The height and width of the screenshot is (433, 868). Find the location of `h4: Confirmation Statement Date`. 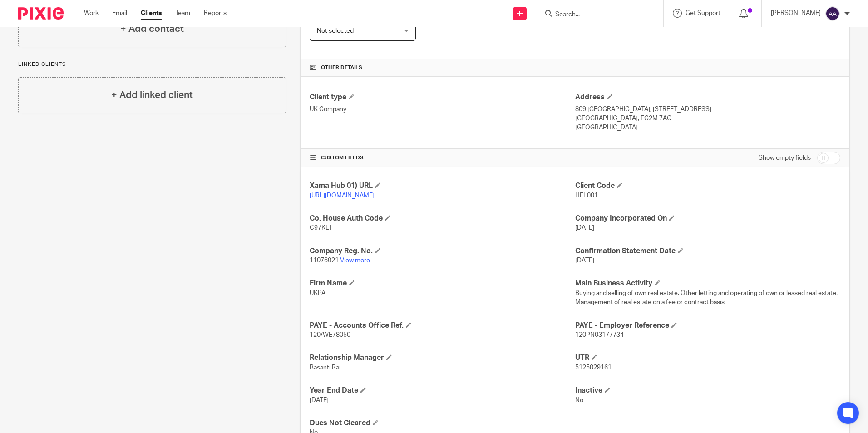

h4: Confirmation Statement Date is located at coordinates (708, 251).